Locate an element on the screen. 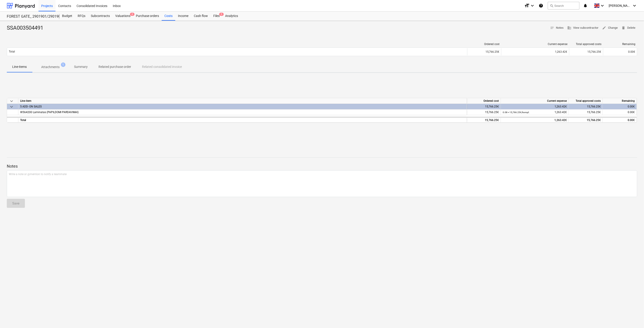 The image size is (644, 328). div: RFQs is located at coordinates (82, 16).